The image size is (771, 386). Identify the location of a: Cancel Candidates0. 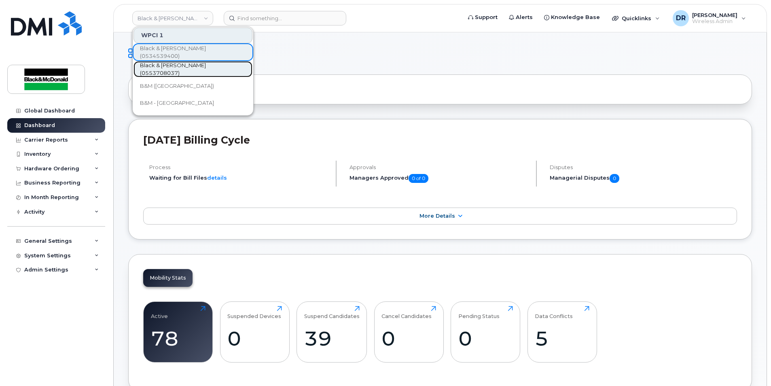
(409, 332).